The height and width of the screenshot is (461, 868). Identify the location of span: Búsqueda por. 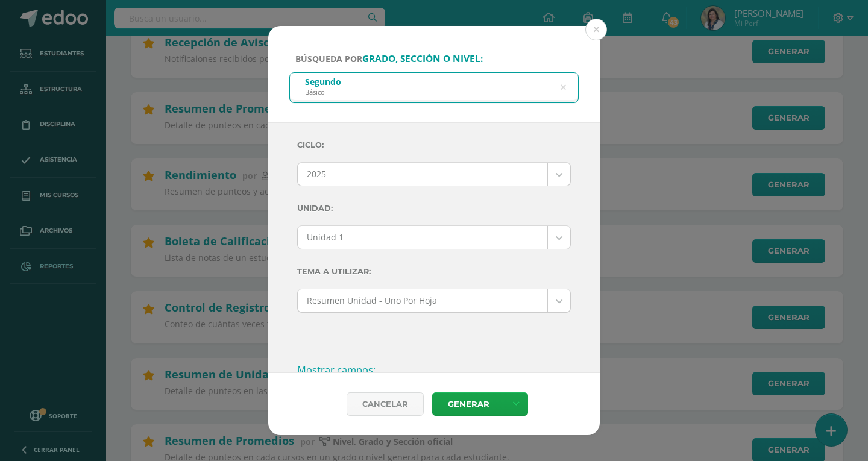
(388, 58).